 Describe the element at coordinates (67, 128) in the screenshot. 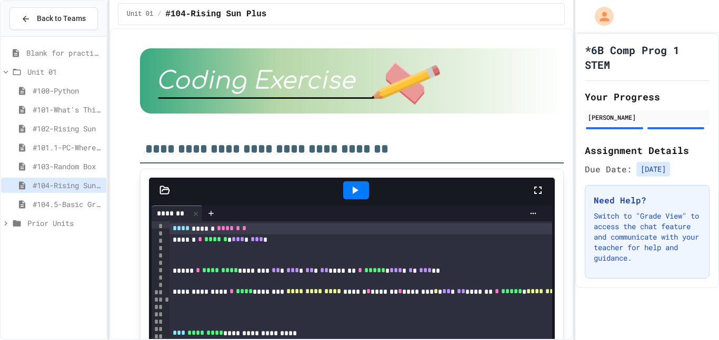

I see `span: #102-Rising Sun` at that location.